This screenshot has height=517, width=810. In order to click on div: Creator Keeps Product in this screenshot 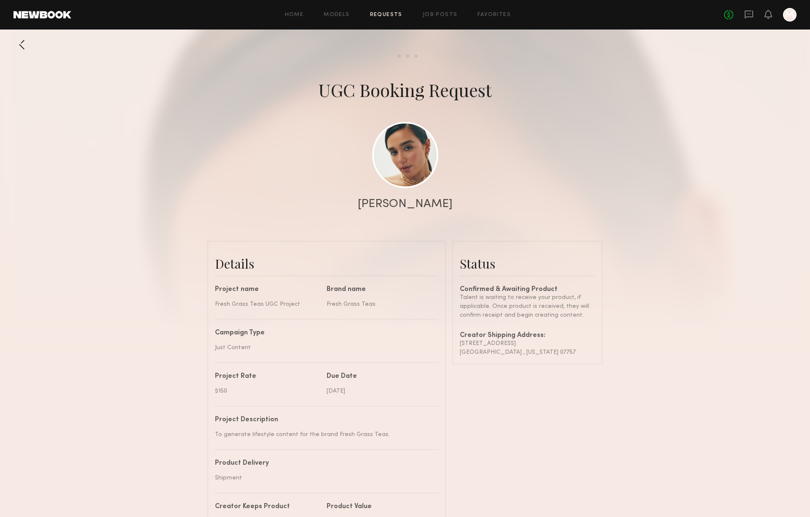, I will do `click(268, 506)`.